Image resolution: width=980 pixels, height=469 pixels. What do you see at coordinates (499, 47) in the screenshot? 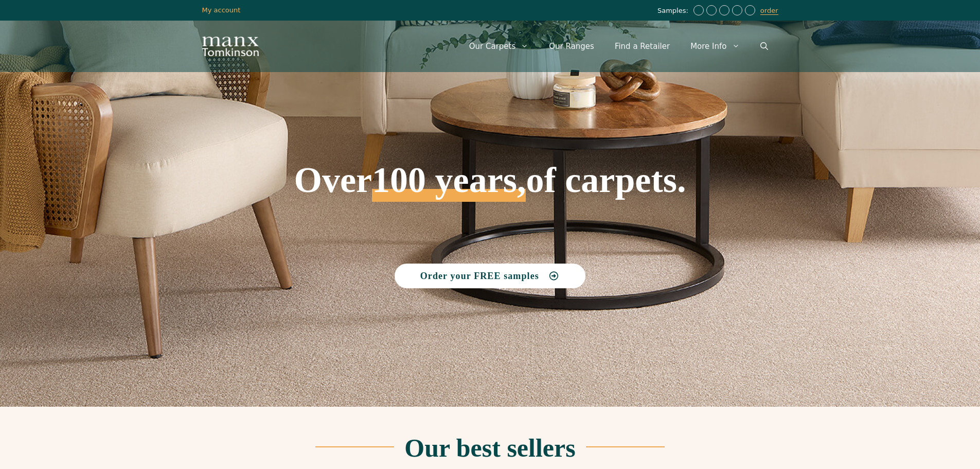
I see `a: Our Carpets` at bounding box center [499, 47].